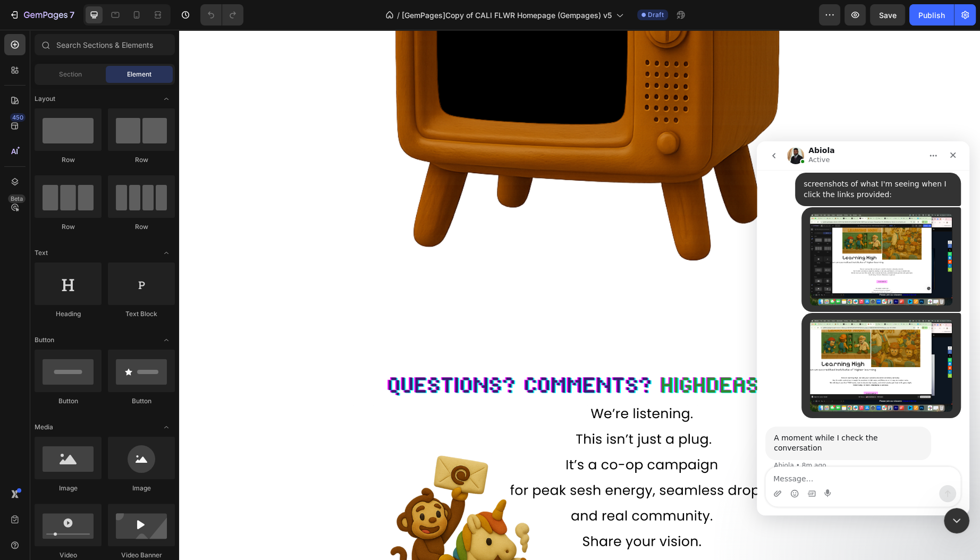 This screenshot has height=560, width=980. I want to click on span: Text, so click(41, 253).